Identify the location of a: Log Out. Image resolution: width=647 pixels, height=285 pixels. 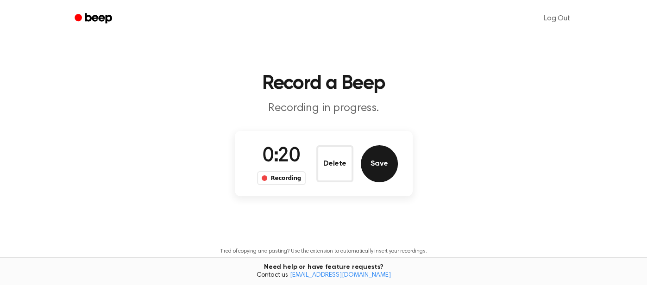
(556, 19).